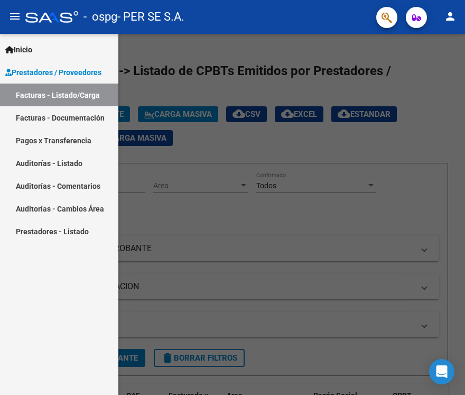 This screenshot has width=465, height=395. What do you see at coordinates (18, 50) in the screenshot?
I see `span: Inicio` at bounding box center [18, 50].